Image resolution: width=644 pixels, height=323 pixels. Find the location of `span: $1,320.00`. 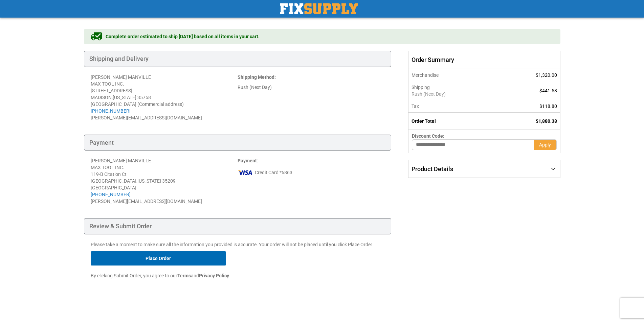

span: $1,320.00 is located at coordinates (547, 75).